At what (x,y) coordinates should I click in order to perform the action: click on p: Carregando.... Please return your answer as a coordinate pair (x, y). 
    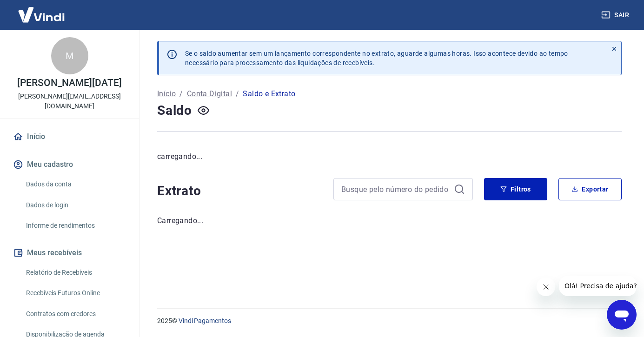
    Looking at the image, I should click on (389, 221).